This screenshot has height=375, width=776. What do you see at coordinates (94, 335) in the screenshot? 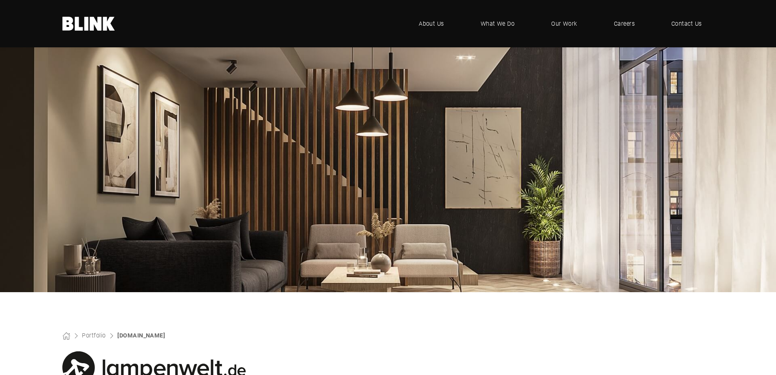
I see `a: Portfolio` at bounding box center [94, 335].